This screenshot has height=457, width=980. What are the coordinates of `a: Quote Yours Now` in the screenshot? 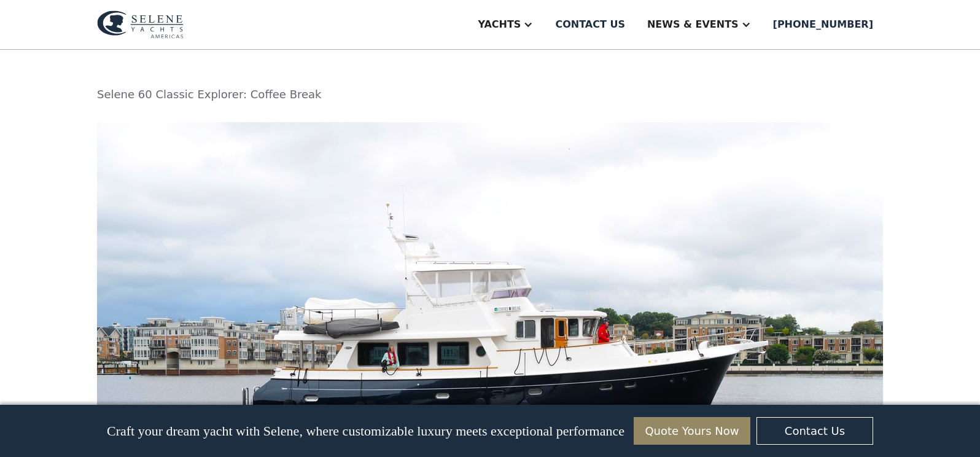 It's located at (692, 430).